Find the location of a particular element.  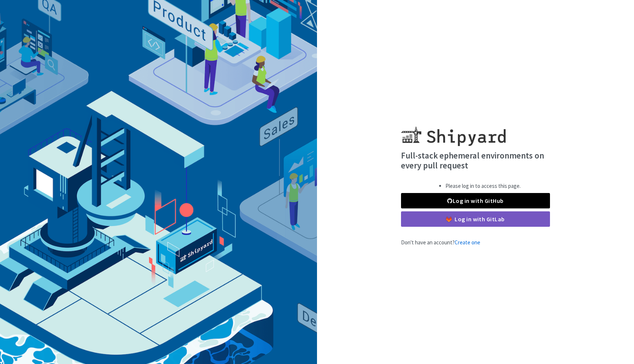

span: Don't have an account? is located at coordinates (441, 242).